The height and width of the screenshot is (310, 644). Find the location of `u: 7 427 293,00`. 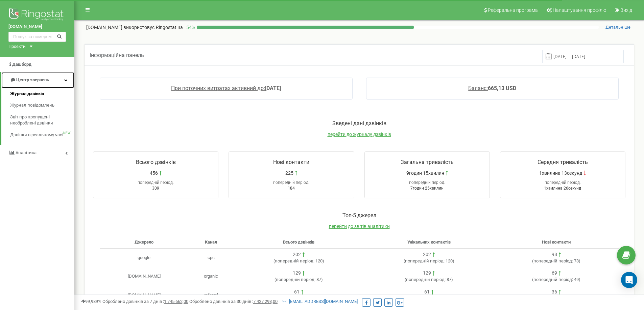

u: 7 427 293,00 is located at coordinates (265, 301).